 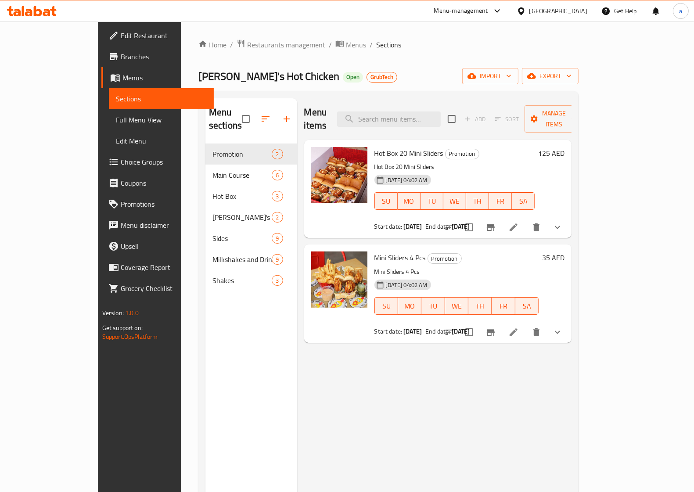 What do you see at coordinates (158, 289) in the screenshot?
I see `a: Grocery Checklist` at bounding box center [158, 289].